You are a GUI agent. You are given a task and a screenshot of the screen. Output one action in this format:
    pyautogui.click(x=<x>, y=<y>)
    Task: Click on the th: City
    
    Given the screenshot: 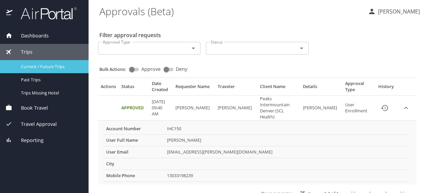 What is the action you would take?
    pyautogui.click(x=134, y=164)
    